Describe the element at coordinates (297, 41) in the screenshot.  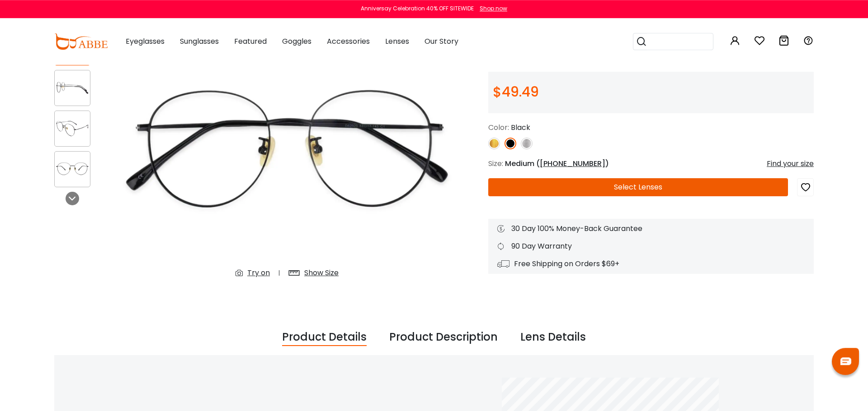
I see `span: Goggles` at that location.